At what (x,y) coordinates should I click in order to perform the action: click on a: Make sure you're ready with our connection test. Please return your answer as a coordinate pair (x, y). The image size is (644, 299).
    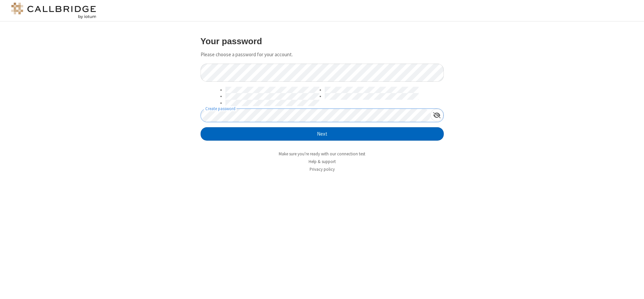
    Looking at the image, I should click on (322, 154).